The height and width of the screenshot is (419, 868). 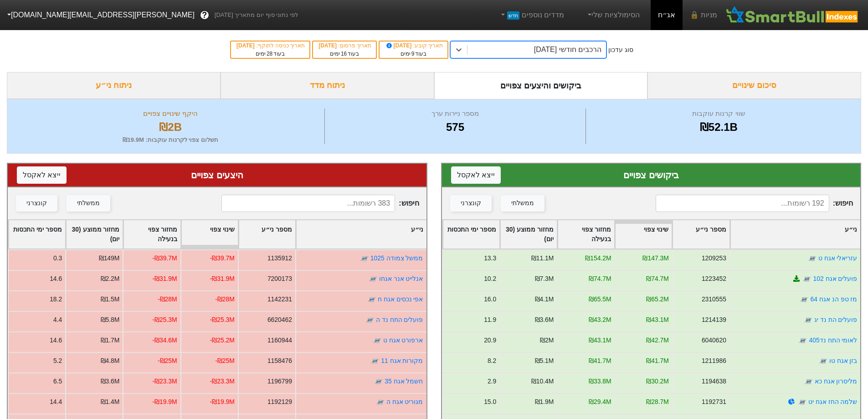 I want to click on div: 1214139, so click(x=714, y=319).